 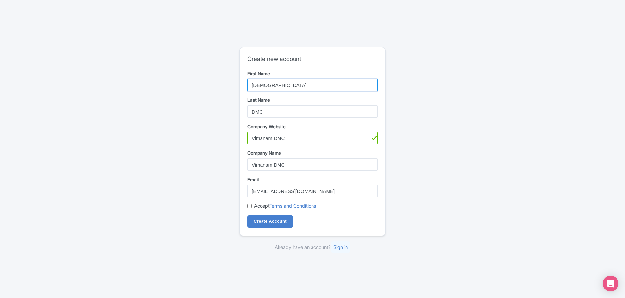 I want to click on a: Sign in, so click(x=341, y=247).